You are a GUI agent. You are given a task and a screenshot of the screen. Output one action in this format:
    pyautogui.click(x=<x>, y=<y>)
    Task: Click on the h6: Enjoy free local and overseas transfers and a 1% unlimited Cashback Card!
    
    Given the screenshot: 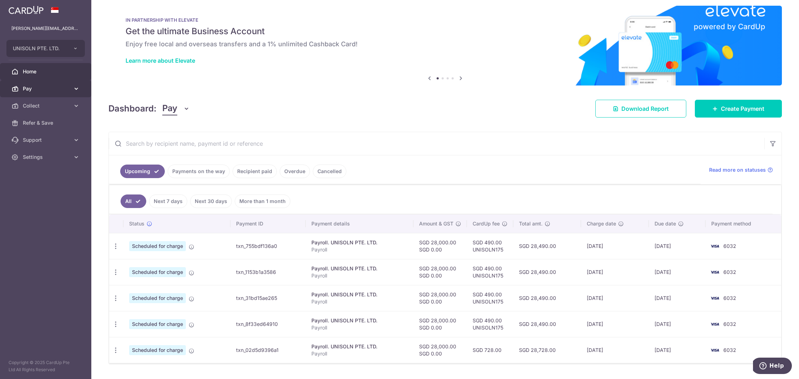 What is the action you would take?
    pyautogui.click(x=445, y=44)
    